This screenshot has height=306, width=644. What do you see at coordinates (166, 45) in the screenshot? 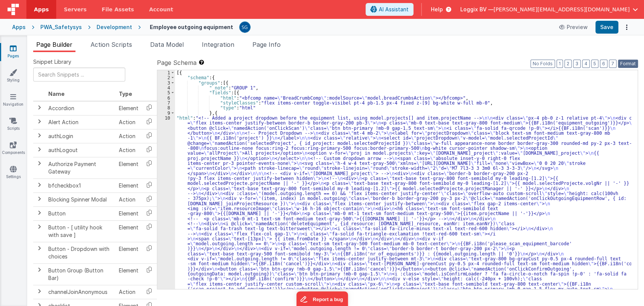
I see `span: Data Model` at bounding box center [166, 45].